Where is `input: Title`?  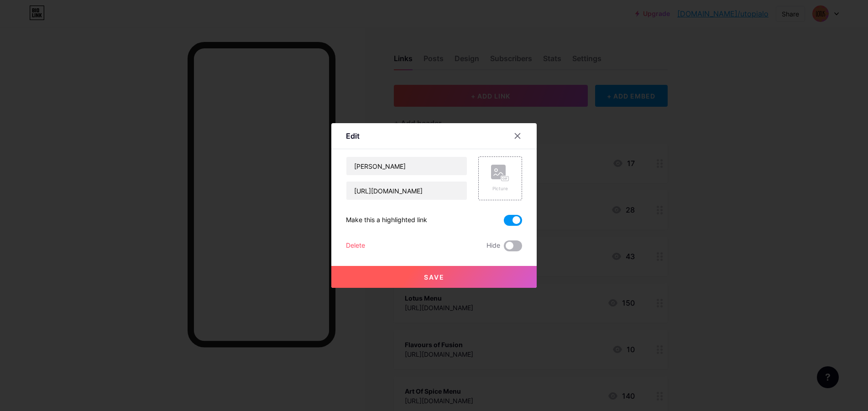 input: Title is located at coordinates (407, 166).